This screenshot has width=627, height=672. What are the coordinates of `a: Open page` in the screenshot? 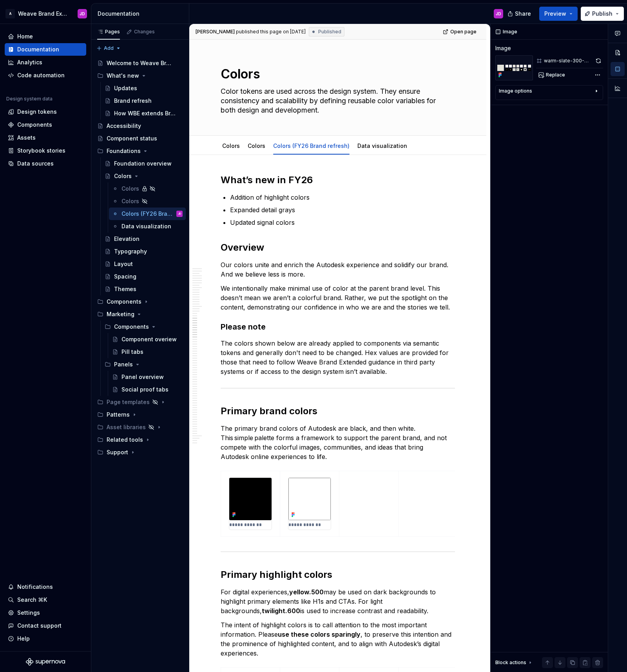 It's located at (460, 32).